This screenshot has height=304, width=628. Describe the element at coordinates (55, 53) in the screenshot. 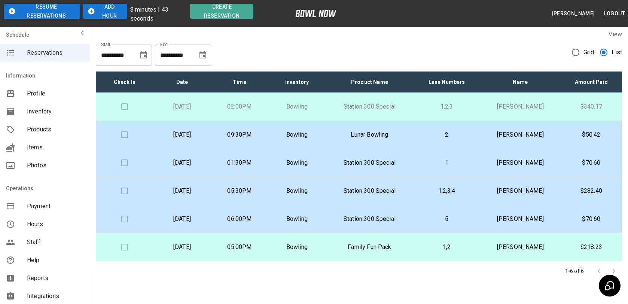

I see `span: Reservations` at that location.